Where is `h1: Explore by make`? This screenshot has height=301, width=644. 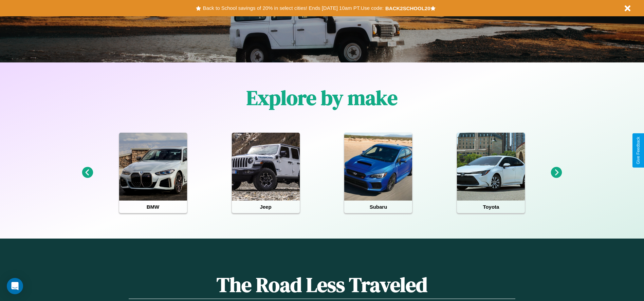
h1: Explore by make is located at coordinates (322, 98).